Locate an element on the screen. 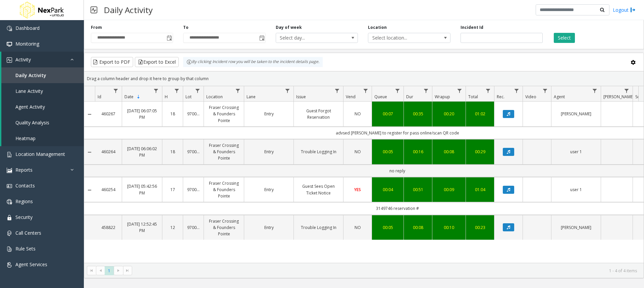 This screenshot has width=644, height=288. label: Location is located at coordinates (377, 27).